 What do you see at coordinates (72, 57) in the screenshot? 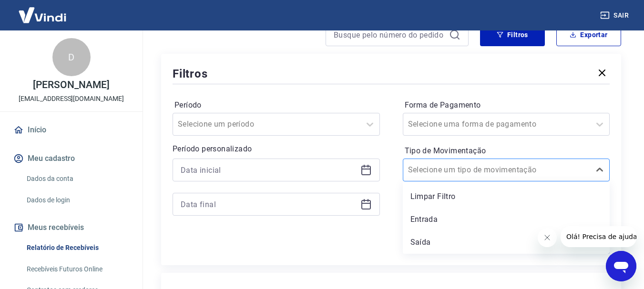
I see `div: D` at bounding box center [72, 57].